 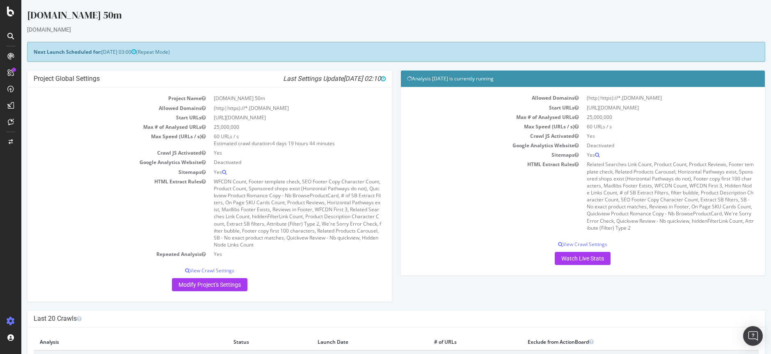 What do you see at coordinates (188, 79) in the screenshot?
I see `h4: Project Global Settings` at bounding box center [188, 79].